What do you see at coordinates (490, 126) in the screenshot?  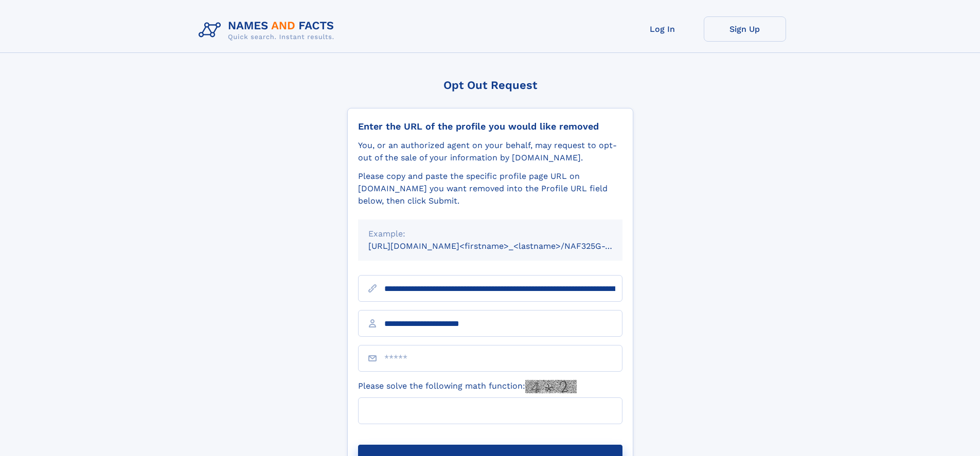 I see `div: Enter the URL of the profile you would like removed` at bounding box center [490, 126].